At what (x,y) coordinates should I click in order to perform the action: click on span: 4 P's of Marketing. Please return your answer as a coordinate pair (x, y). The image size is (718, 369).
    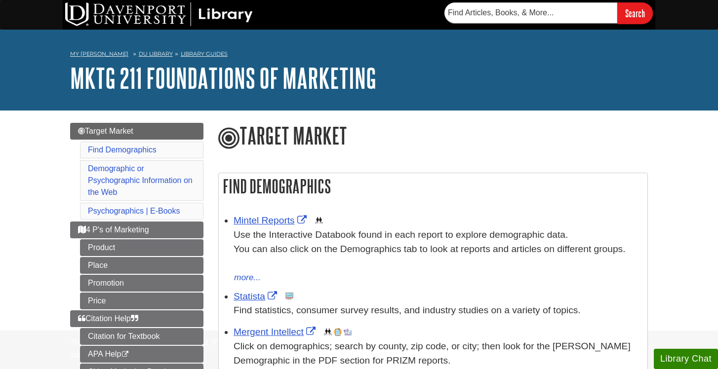
    Looking at the image, I should click on (114, 229).